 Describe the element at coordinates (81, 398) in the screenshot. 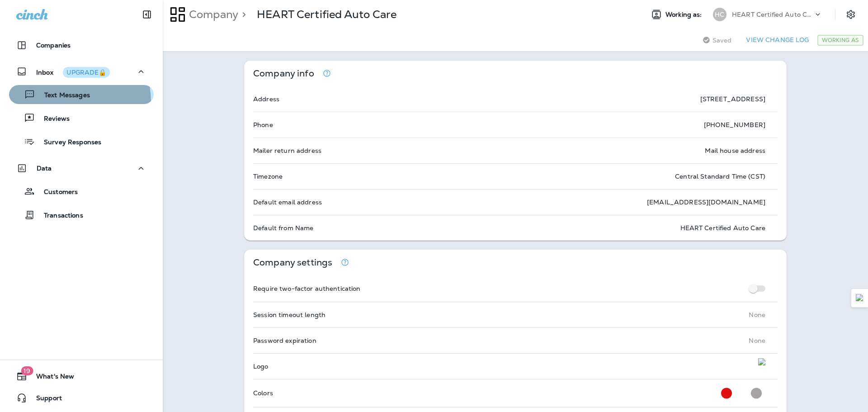

I see `button: Support` at that location.